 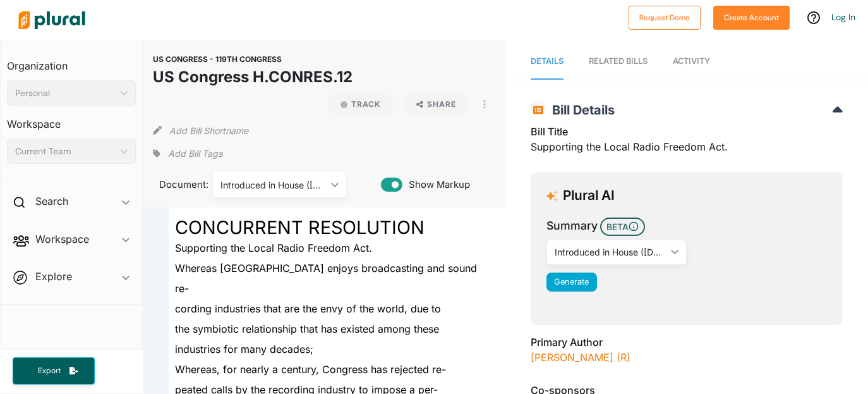 I want to click on div: RELATED BILLS, so click(x=618, y=61).